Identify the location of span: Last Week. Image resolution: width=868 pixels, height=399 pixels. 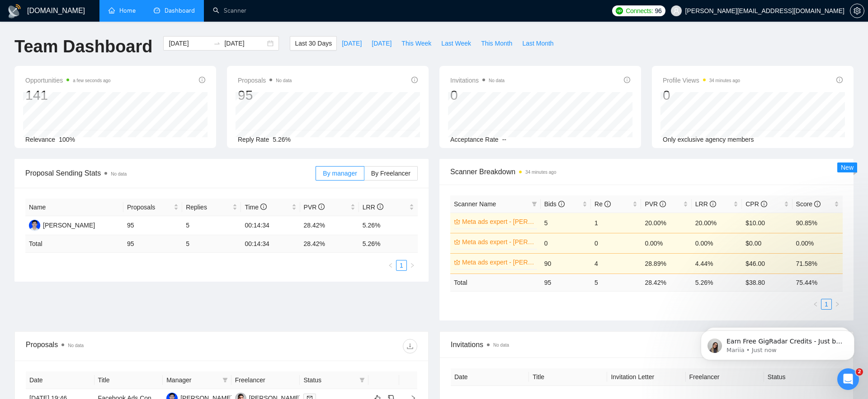
(457, 43).